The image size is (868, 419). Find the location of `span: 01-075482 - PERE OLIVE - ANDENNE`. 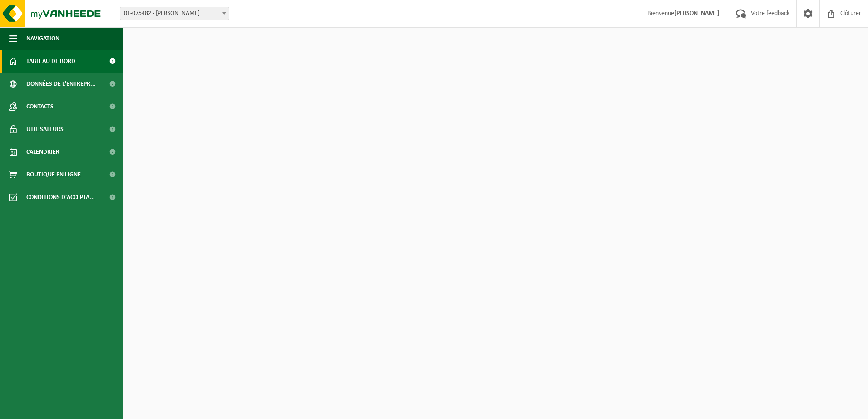

span: 01-075482 - PERE OLIVE - ANDENNE is located at coordinates (174, 14).